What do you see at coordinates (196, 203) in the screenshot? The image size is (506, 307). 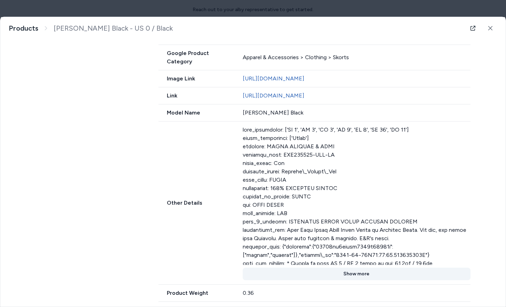 I see `span: Other Details` at bounding box center [196, 203].